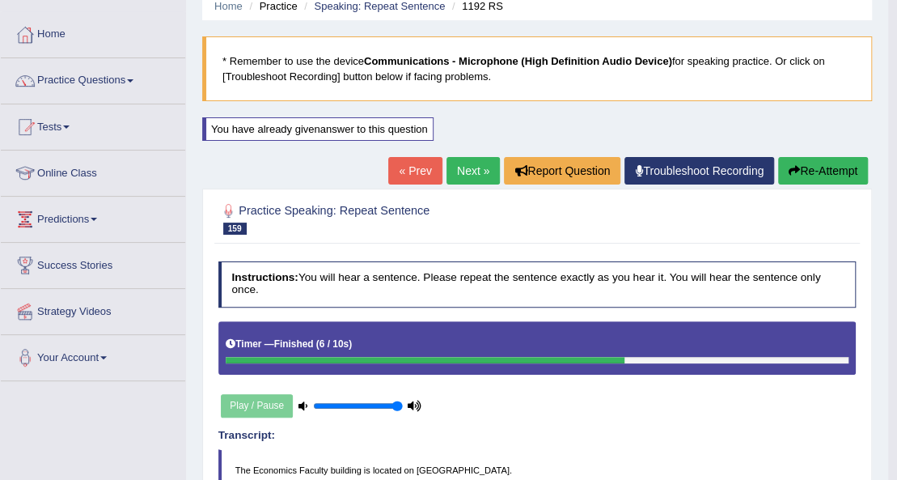 The image size is (897, 480). I want to click on h2: Practice Speaking: Repeat Sentence, so click(416, 218).